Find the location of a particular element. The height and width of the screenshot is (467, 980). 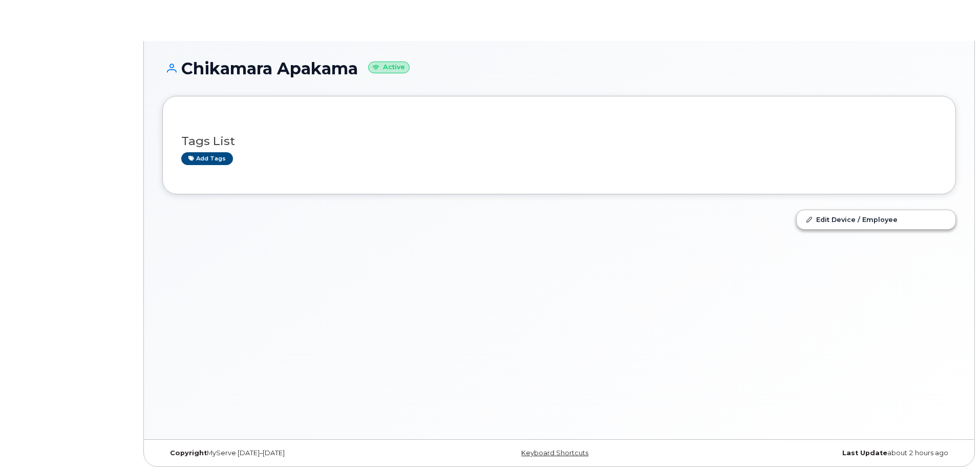

strong: Copyright is located at coordinates (189, 453).